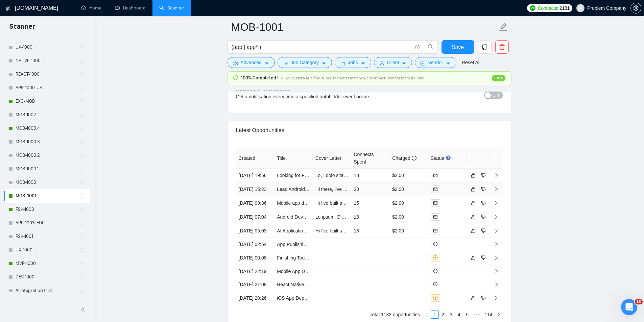  What do you see at coordinates (47, 155) in the screenshot?
I see `li: MOB-1000.2` at bounding box center [47, 155].